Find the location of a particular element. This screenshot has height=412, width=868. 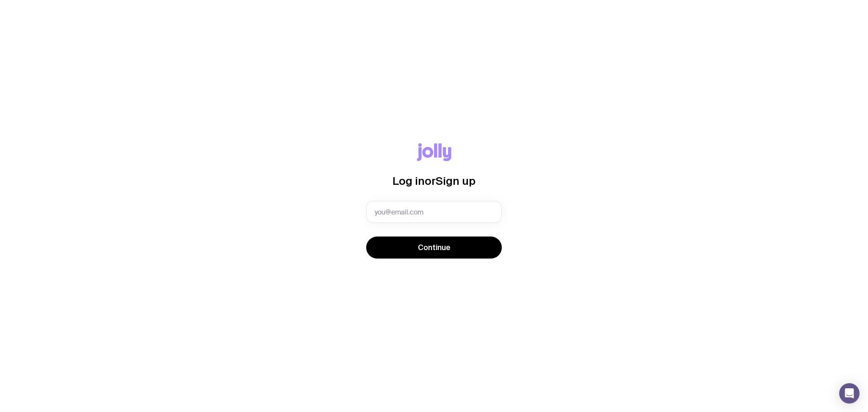

span: or is located at coordinates (430, 181).